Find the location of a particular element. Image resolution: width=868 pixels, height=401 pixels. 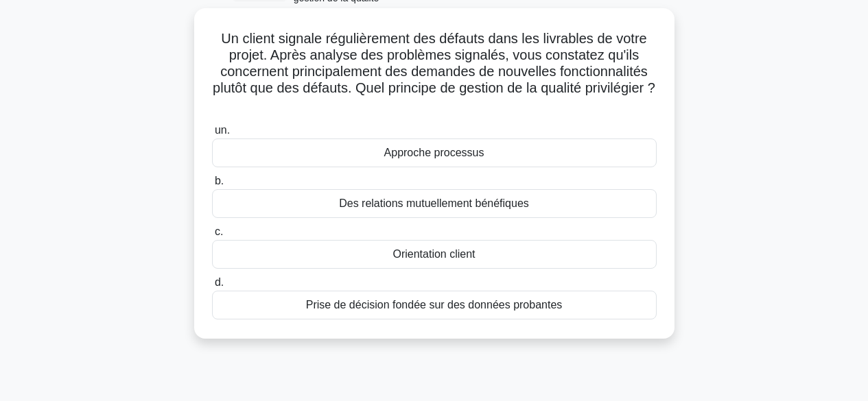

font: Orientation client is located at coordinates (433, 254).